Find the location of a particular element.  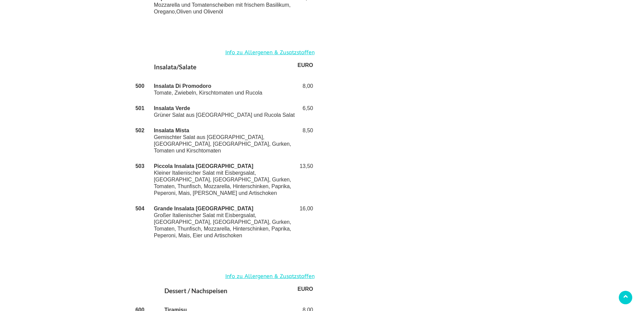

strong: 503 is located at coordinates (140, 166).